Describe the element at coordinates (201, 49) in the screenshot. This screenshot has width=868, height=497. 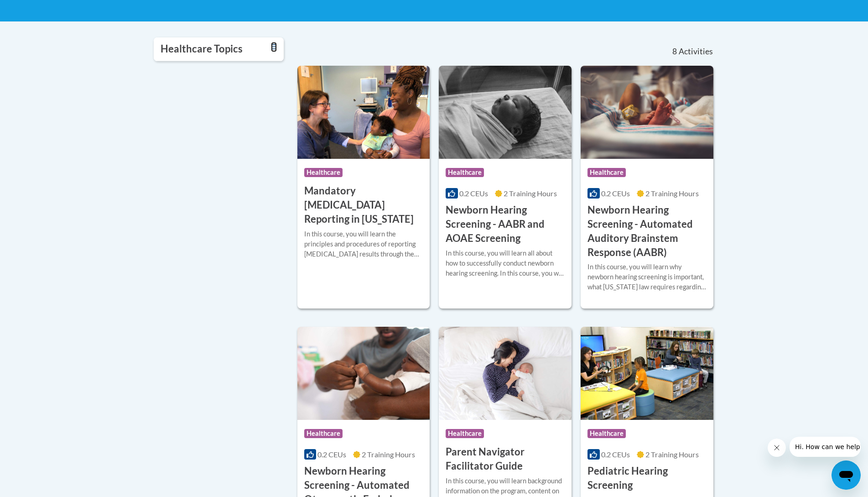
I see `h3: Healthcare Topics` at that location.